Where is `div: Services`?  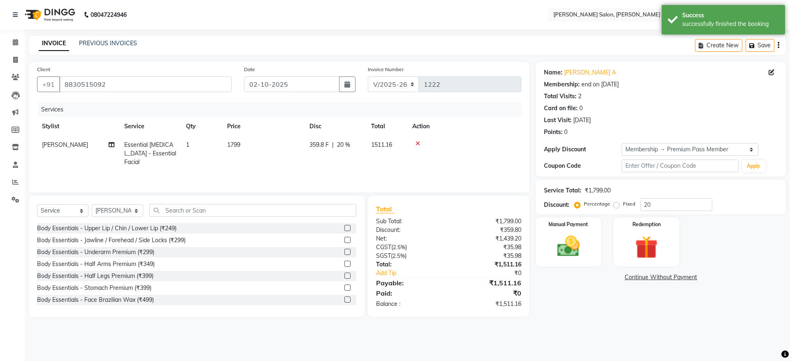
div: Services is located at coordinates (283, 109).